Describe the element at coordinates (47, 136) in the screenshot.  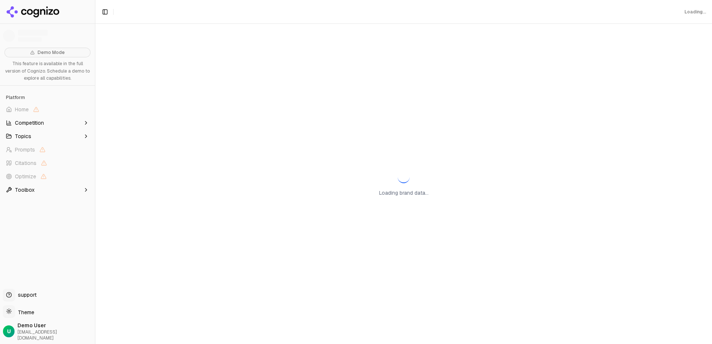
I see `button: Topics` at that location.